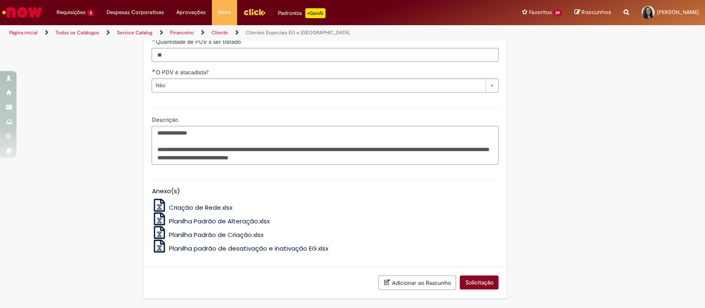  Describe the element at coordinates (558, 13) in the screenshot. I see `span: 29` at that location.